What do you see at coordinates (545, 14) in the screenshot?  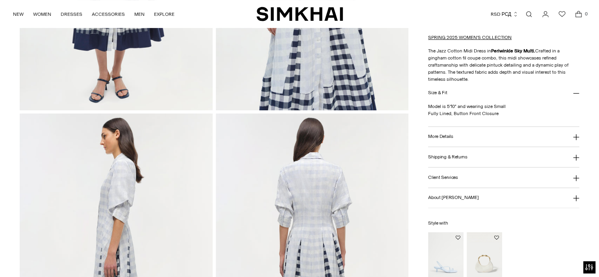 I see `a: Go to the account page` at bounding box center [545, 14].